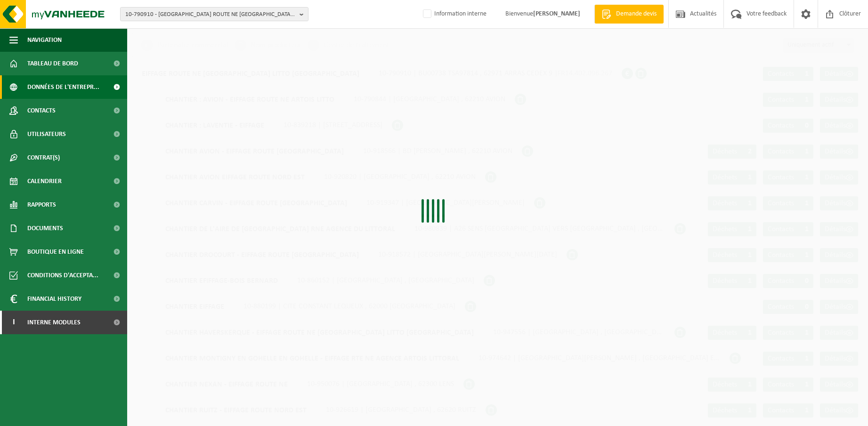 The width and height of the screenshot is (868, 426). I want to click on span: Navigation, so click(44, 40).